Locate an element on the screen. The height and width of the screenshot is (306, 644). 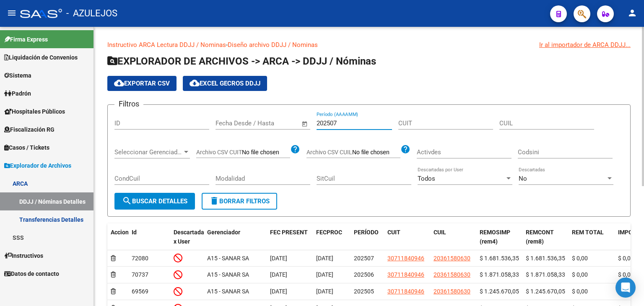
span: Explorador de Archivos is located at coordinates (37, 165).